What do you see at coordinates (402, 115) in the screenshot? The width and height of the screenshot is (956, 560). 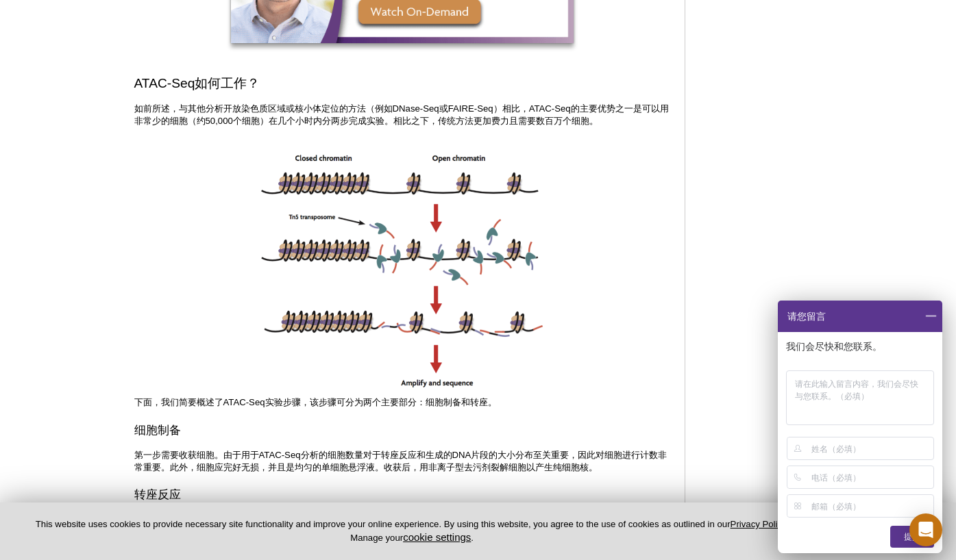 I see `p: 如前所述，与其他分析开放染色质区域或核小体定位的方法（例如DNase-Seq或FAIRE-Seq）相比，ATAC-Seq的主要优势之一是可以用非常少的细胞（约50,000个细胞）在几个小时内分两...` at bounding box center [402, 115].